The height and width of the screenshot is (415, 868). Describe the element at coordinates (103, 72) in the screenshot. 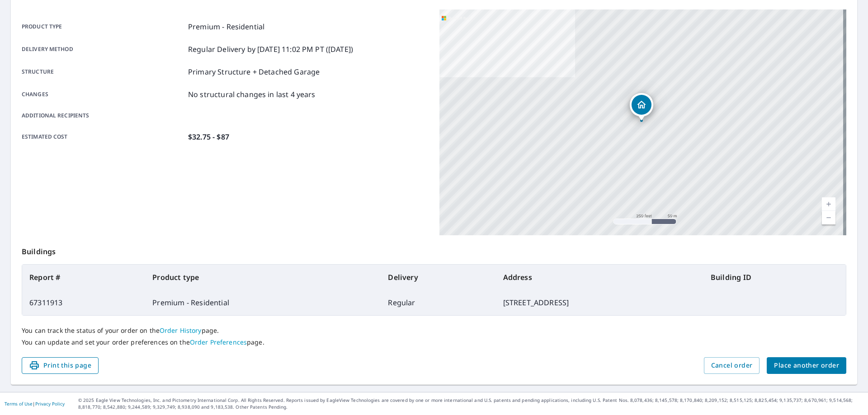

I see `p: Structure` at that location.